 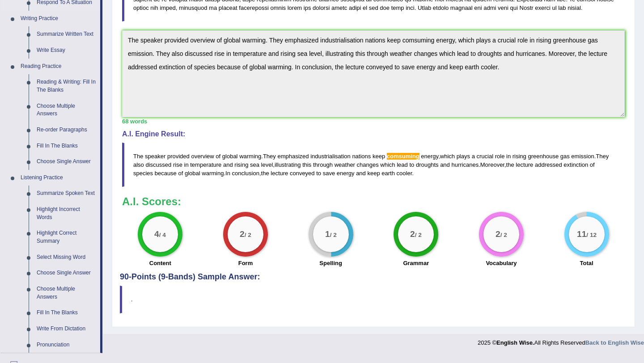 I want to click on span: discussed, so click(x=158, y=164).